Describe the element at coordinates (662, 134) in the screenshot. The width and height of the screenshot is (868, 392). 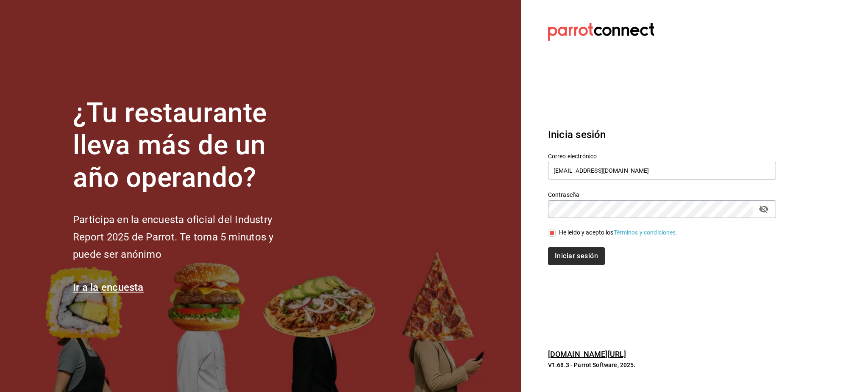
I see `h3: Inicia sesión` at that location.